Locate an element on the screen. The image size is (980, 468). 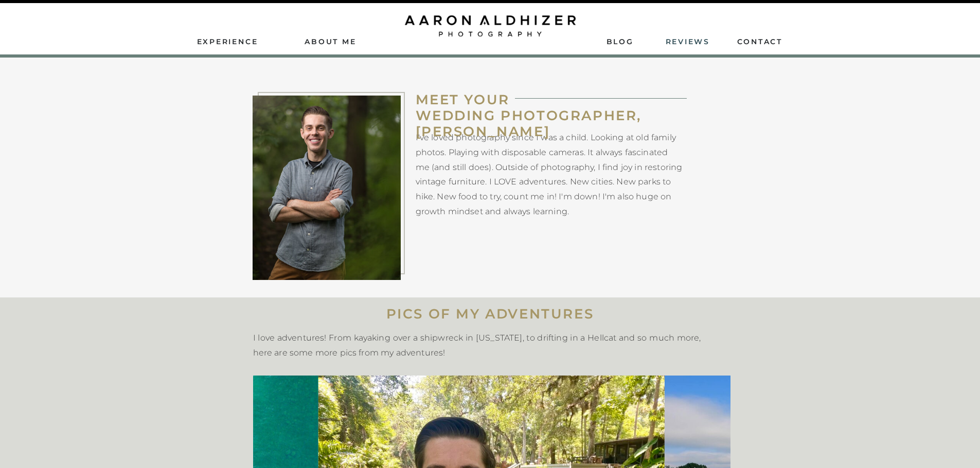
a: ReviEws is located at coordinates (688, 41).